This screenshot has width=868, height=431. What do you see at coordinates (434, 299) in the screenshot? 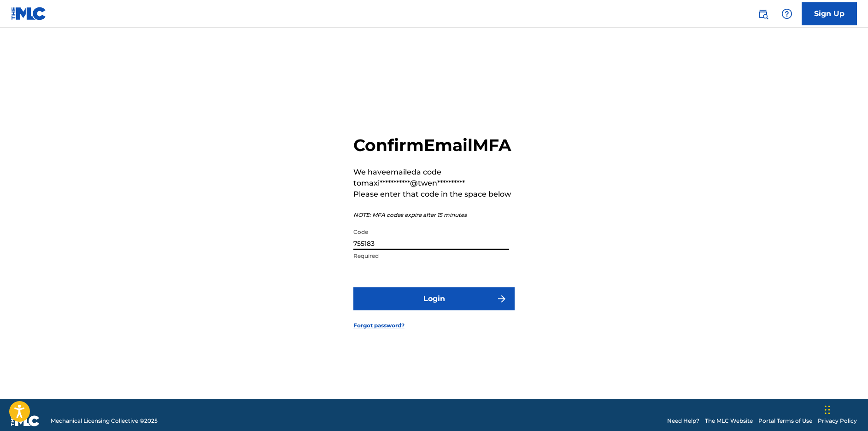
I see `button: Login` at bounding box center [434, 299].